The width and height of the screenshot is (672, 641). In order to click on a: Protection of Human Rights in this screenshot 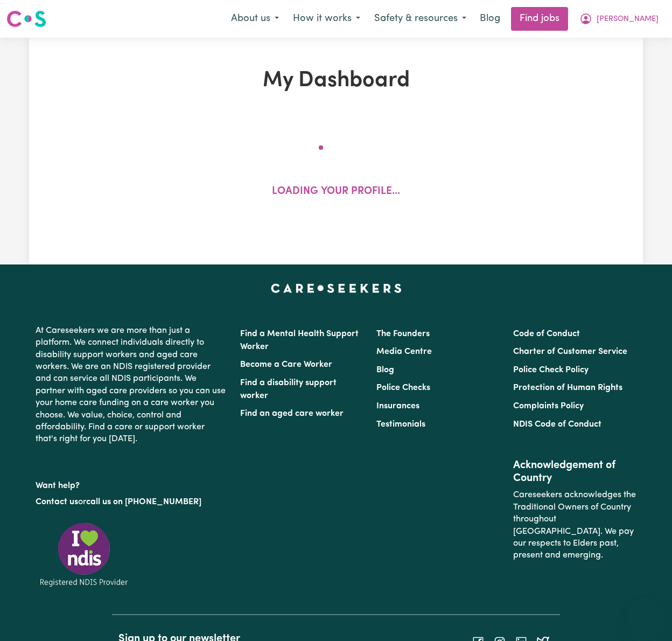, I will do `click(567, 388)`.